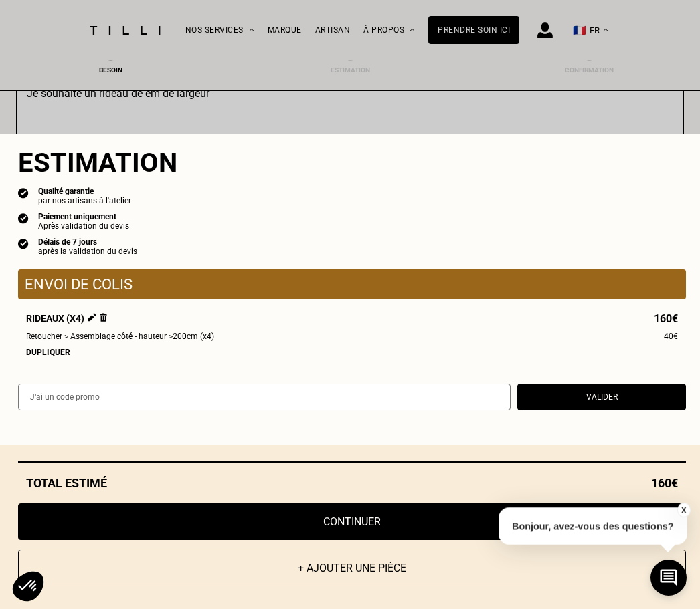 This screenshot has width=700, height=609. Describe the element at coordinates (351, 567) in the screenshot. I see `button: + Ajouter une pièce` at that location.